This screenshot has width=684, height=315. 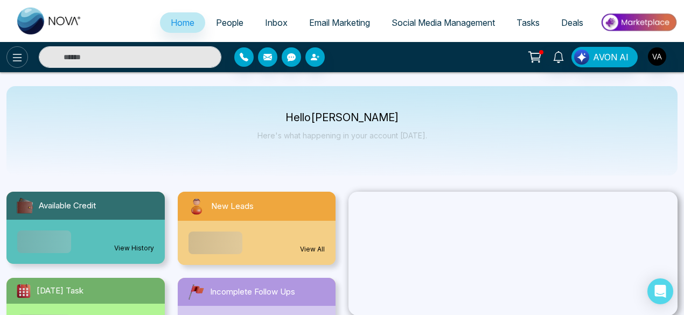 I want to click on span: Available Credit, so click(x=67, y=206).